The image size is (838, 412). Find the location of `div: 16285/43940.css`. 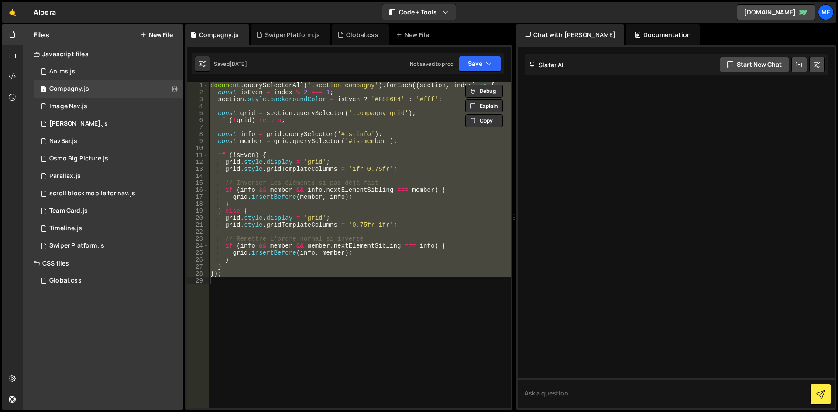

div: 16285/43940.css is located at coordinates (108, 281).